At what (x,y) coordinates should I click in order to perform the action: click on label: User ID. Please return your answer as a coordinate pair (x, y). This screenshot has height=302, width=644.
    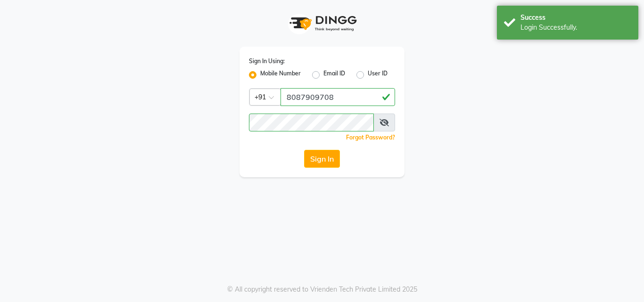
    Looking at the image, I should click on (377, 75).